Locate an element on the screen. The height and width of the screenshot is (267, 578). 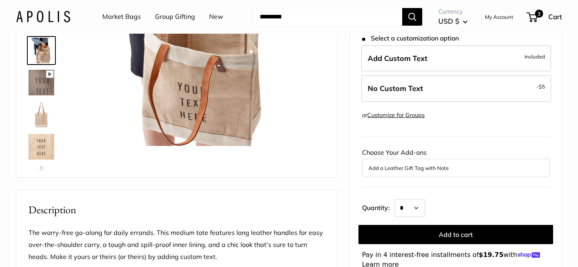
a: description_No need for custom text? Choose this option. is located at coordinates (41, 179).